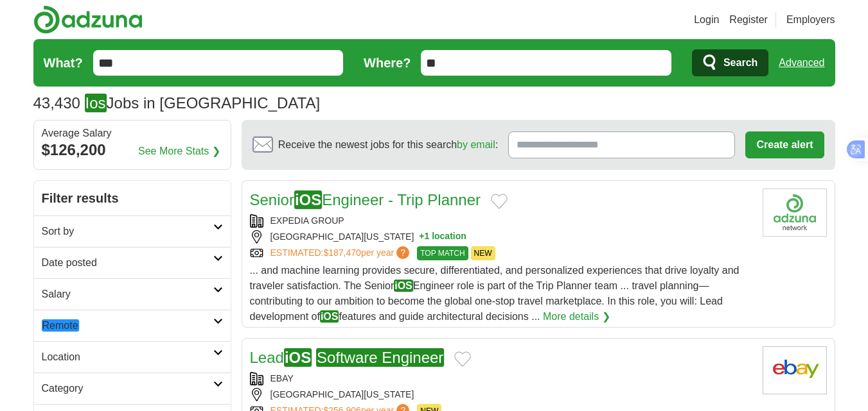  Describe the element at coordinates (132, 133) in the screenshot. I see `div: Average Salary` at that location.